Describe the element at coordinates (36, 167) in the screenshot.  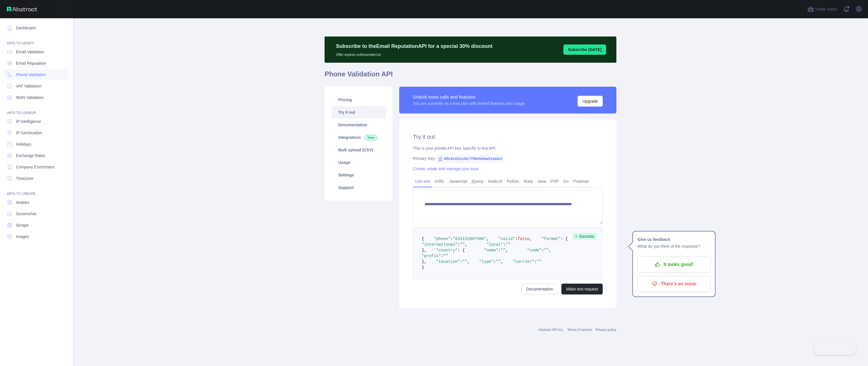
I see `a: Company Enrichment` at that location.